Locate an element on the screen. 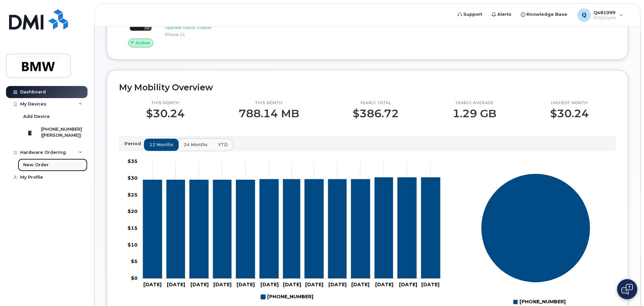  g: Chart is located at coordinates (285, 231).